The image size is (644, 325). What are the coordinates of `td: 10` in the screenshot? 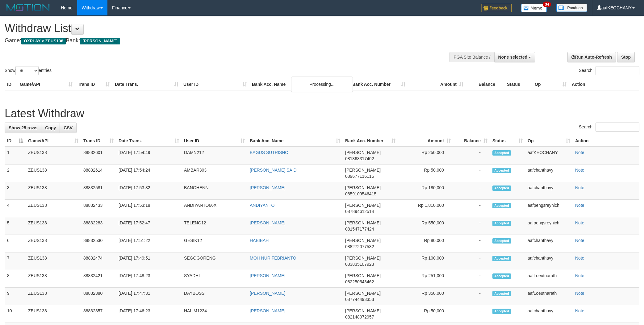 It's located at (15, 314).